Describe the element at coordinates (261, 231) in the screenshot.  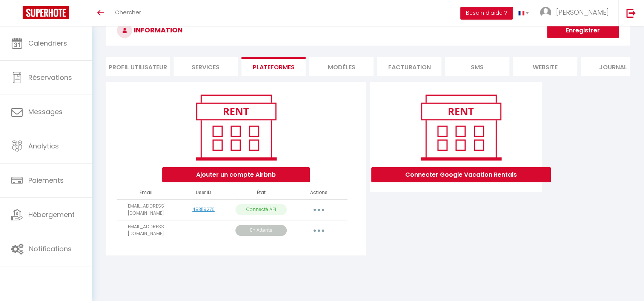
I see `p: En Attente` at that location.